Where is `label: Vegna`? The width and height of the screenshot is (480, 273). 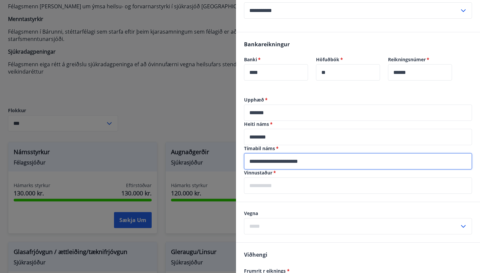
label: Vegna is located at coordinates (358, 213).